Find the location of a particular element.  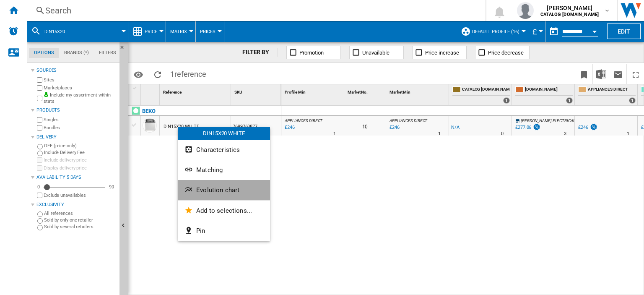

span: Evolution chart is located at coordinates (218, 190).